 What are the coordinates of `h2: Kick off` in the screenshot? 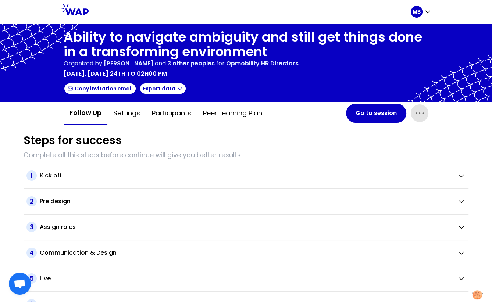 It's located at (51, 176).